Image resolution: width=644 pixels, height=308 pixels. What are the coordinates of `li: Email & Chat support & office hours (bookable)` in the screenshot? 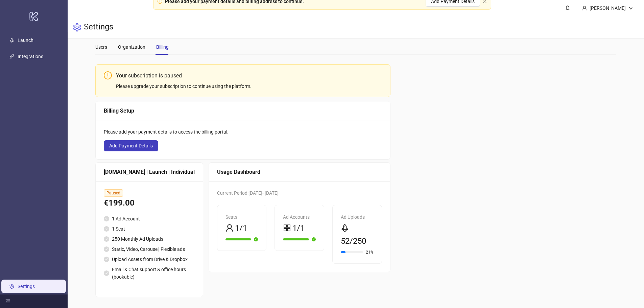 It's located at (149, 273).